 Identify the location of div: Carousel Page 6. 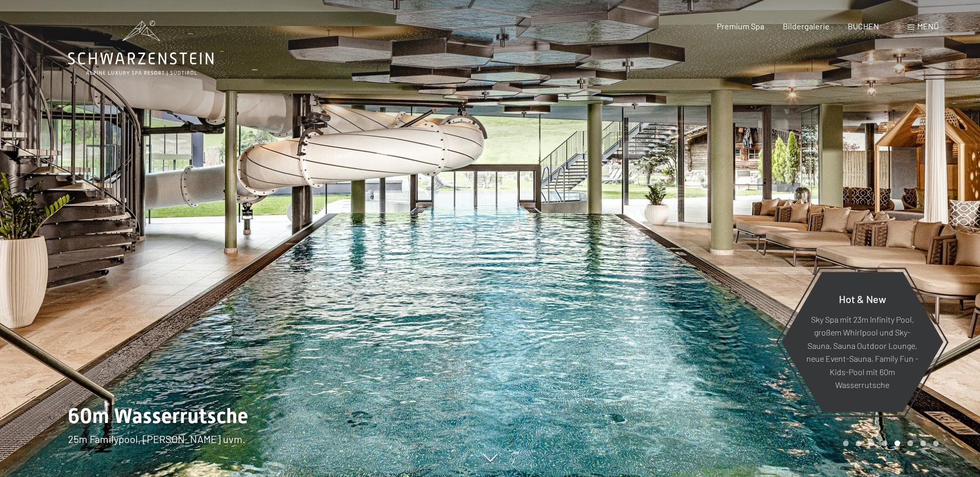
(909, 443).